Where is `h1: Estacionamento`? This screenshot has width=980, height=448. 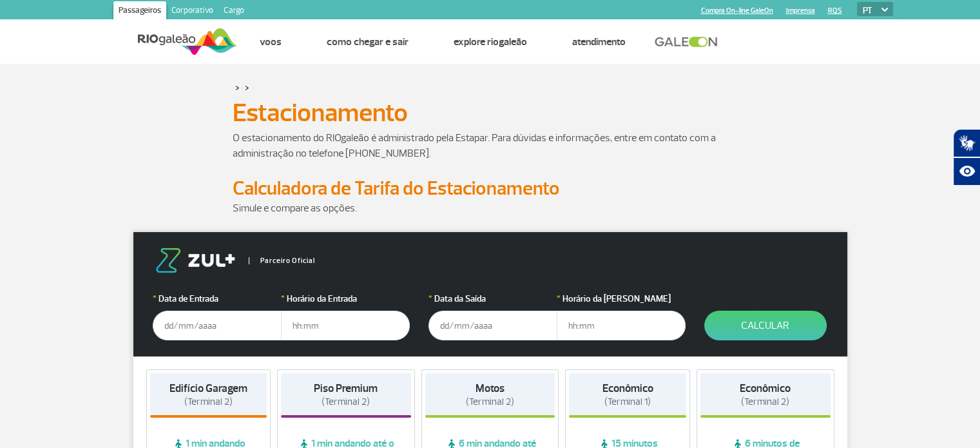
h1: Estacionamento is located at coordinates (490, 113).